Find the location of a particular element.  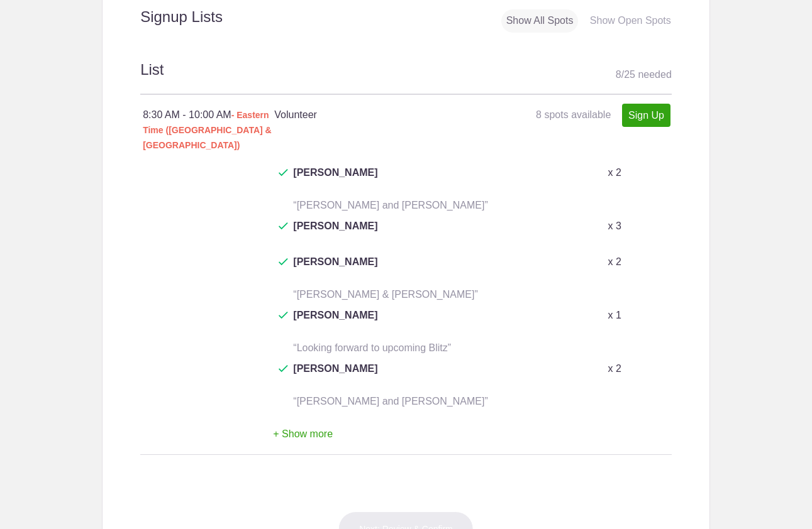

div: Show All Spots is located at coordinates (540, 20).